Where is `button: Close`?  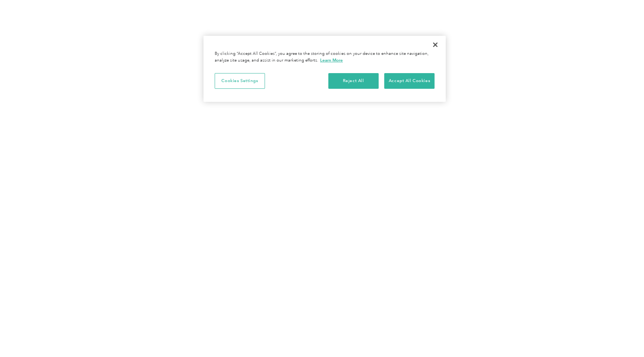 button: Close is located at coordinates (435, 45).